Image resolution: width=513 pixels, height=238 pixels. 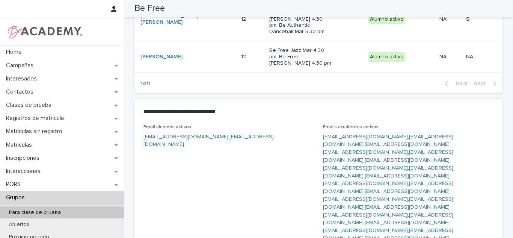 I want to click on p: Abiertos, so click(x=19, y=224).